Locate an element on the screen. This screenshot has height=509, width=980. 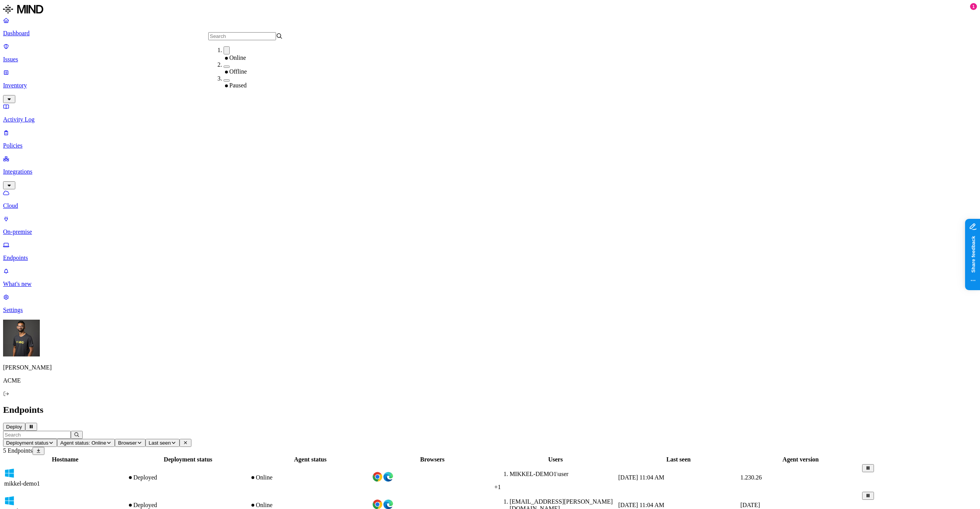
span: 5 Endpoints is located at coordinates (18, 451).